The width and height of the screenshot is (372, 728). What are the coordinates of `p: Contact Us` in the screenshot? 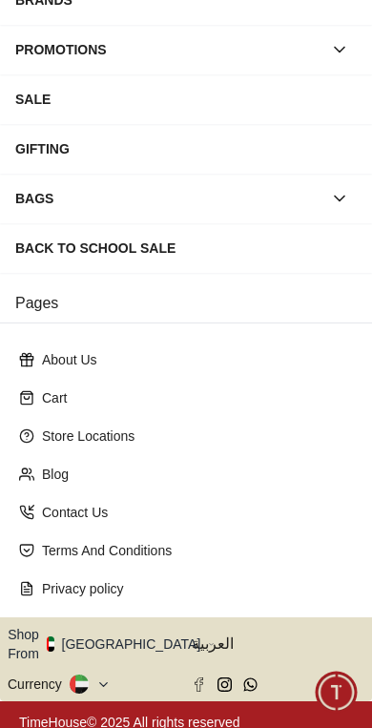 It's located at (194, 513).